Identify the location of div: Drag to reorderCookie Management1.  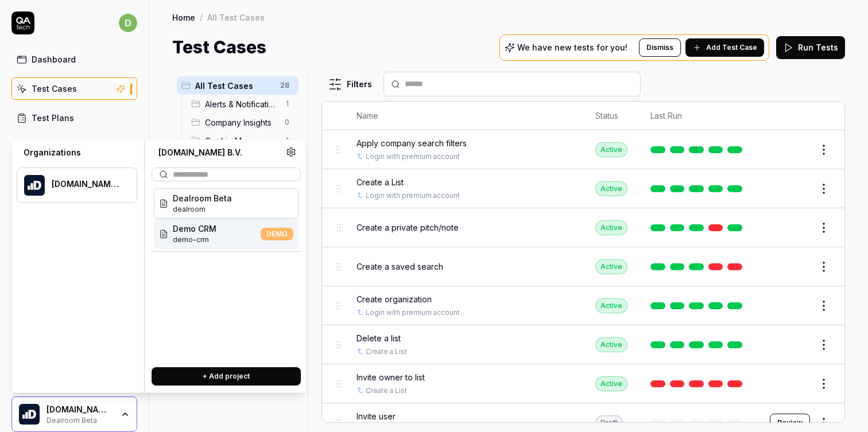
(242, 141).